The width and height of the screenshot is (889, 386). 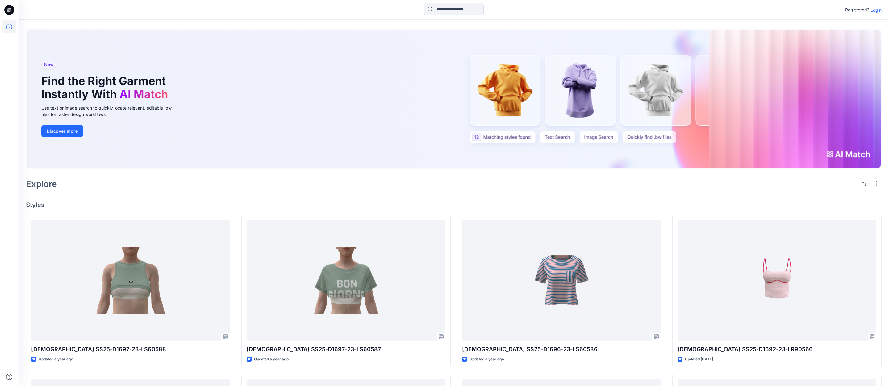 What do you see at coordinates (777, 281) in the screenshot?
I see `a: Ladies SS25-D1692-23-LR90566` at bounding box center [777, 281].